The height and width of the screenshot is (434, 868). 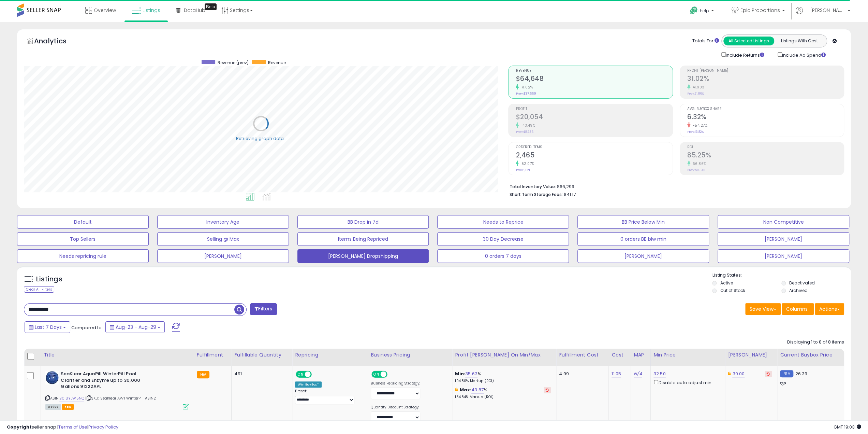 I want to click on small: Prev: $8,236, so click(x=524, y=132).